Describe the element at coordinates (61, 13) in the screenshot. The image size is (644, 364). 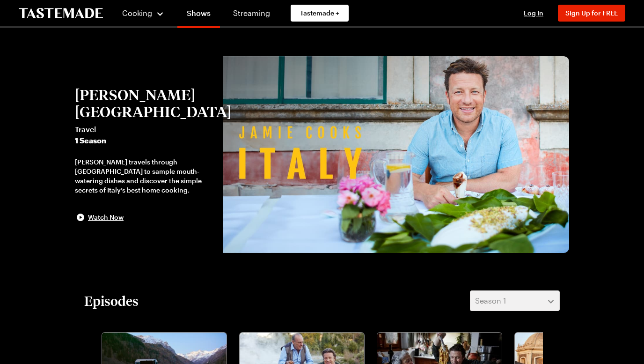
I see `a: To Tastemade Home Page` at that location.